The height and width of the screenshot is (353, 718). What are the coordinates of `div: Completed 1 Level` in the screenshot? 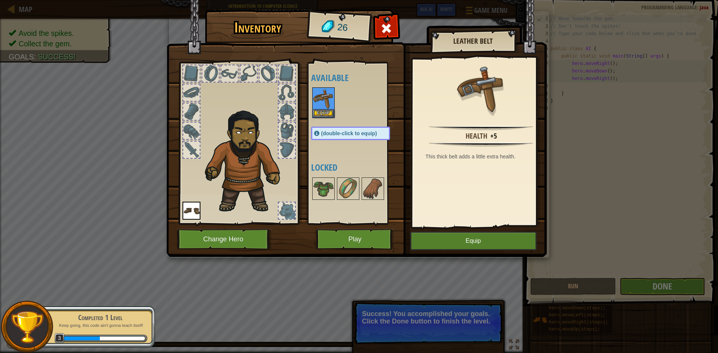 It's located at (100, 318).